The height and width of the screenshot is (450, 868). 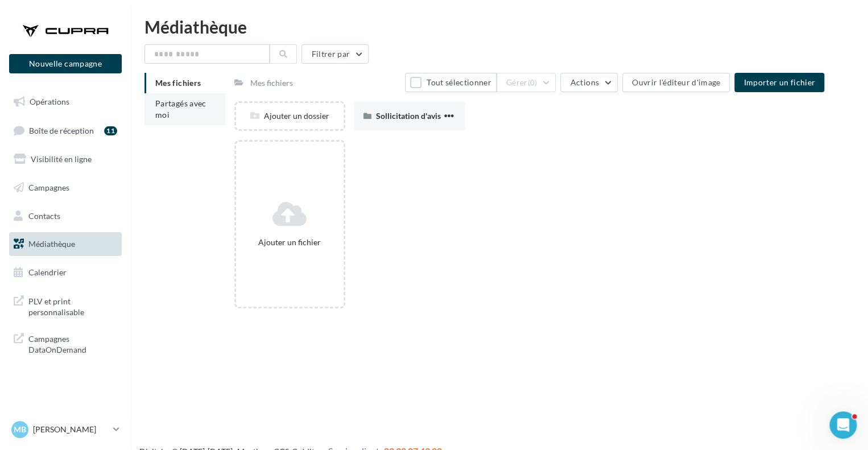 What do you see at coordinates (526, 82) in the screenshot?
I see `button: Gérer(0)` at bounding box center [526, 82].